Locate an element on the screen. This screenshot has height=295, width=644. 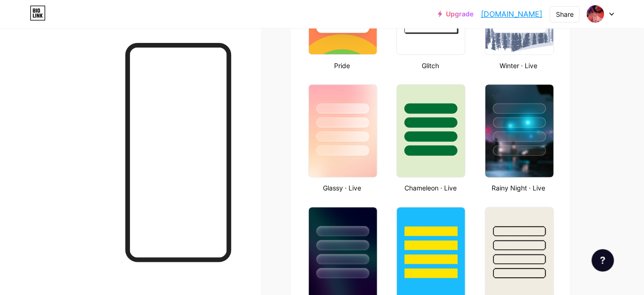
img: Marcos Camargo is located at coordinates (595, 14).